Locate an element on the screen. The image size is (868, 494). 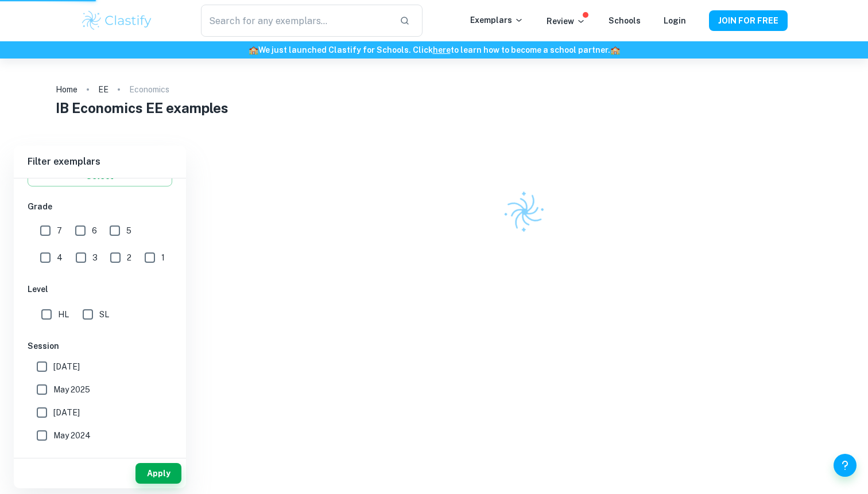
span: 3 is located at coordinates (94, 258).